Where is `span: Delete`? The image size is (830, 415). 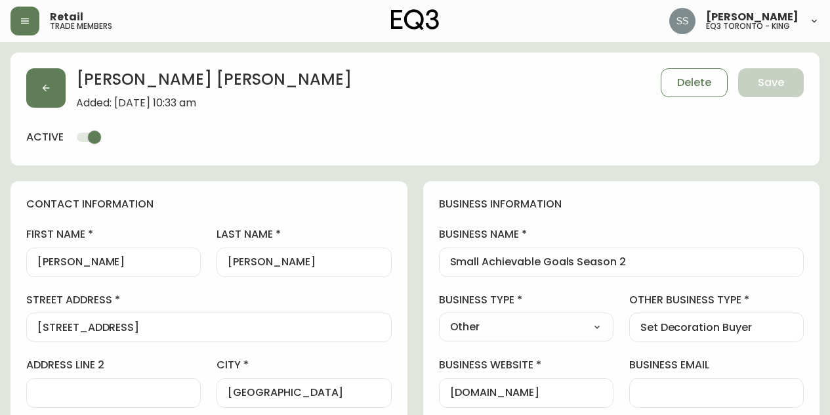 span: Delete is located at coordinates (694, 83).